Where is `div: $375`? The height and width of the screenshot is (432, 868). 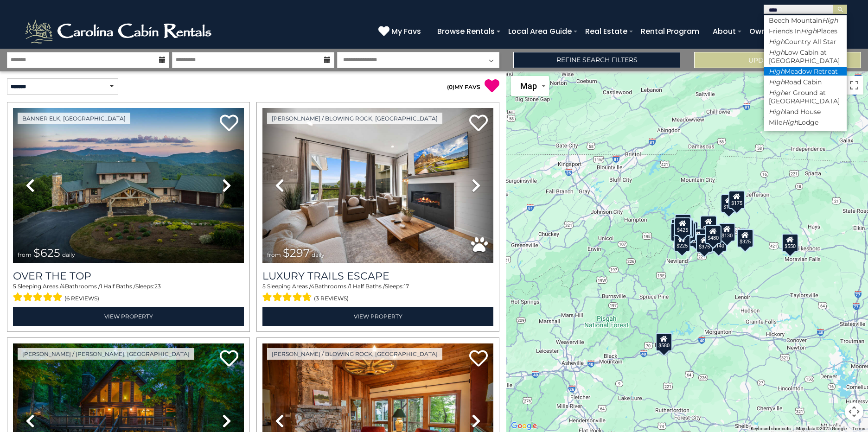
div: $375 is located at coordinates (704, 243).